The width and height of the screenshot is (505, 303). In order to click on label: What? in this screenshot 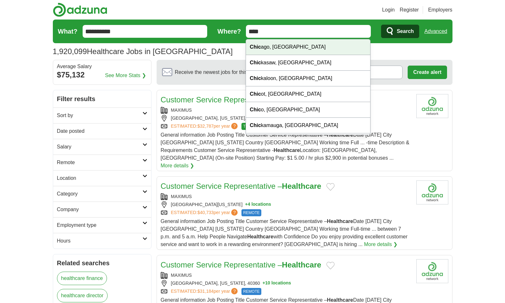, I will do `click(68, 31)`.